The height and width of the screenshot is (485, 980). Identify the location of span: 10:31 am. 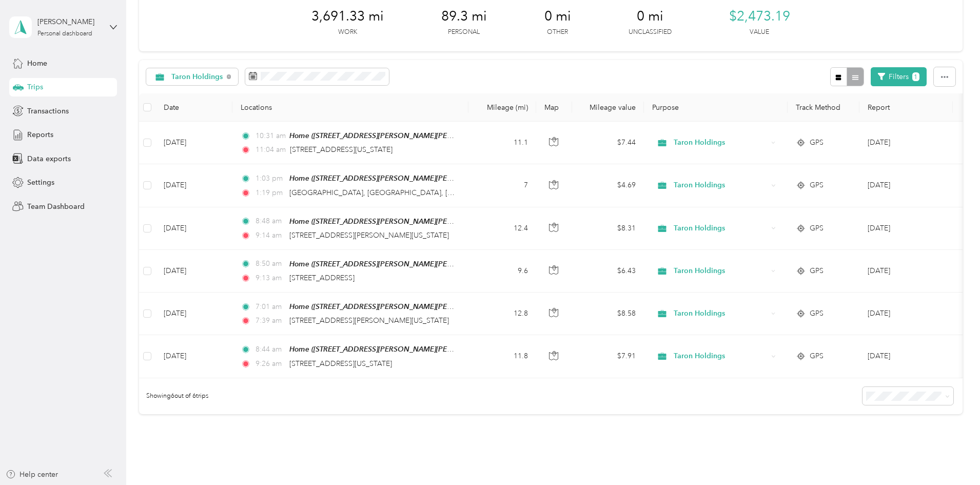
(270, 136).